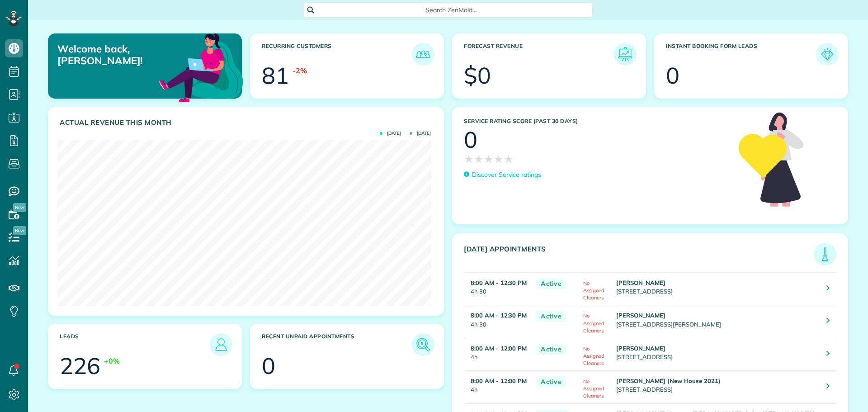 The image size is (868, 412). I want to click on img: dashboard_welcome-42a62b7d889689a78055ac9021e634bf52bae3f8056760290aed330b23ab8690.png, so click(201, 67).